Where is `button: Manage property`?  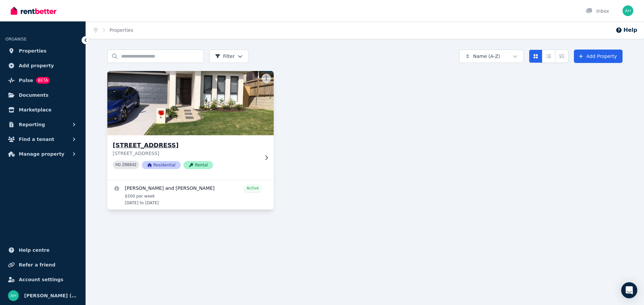 button: Manage property is located at coordinates (43, 154).